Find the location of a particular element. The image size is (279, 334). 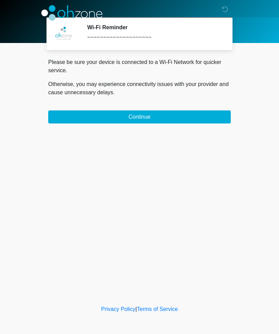

a: Privacy Policy is located at coordinates (118, 309).